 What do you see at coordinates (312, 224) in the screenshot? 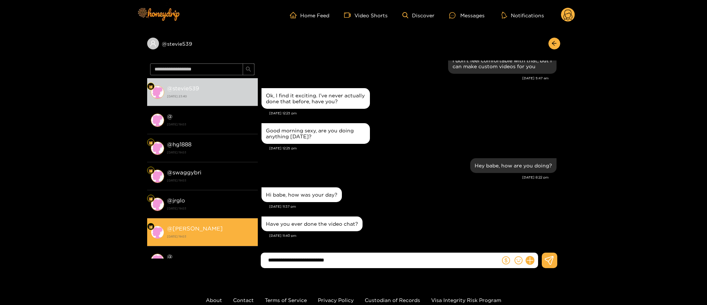
I see `div: Sep. 19, 11:40 pm` at bounding box center [312, 224].